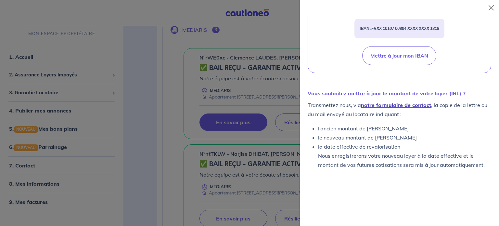  What do you see at coordinates (399, 28) in the screenshot?
I see `strong: IBAN :` at bounding box center [399, 28].